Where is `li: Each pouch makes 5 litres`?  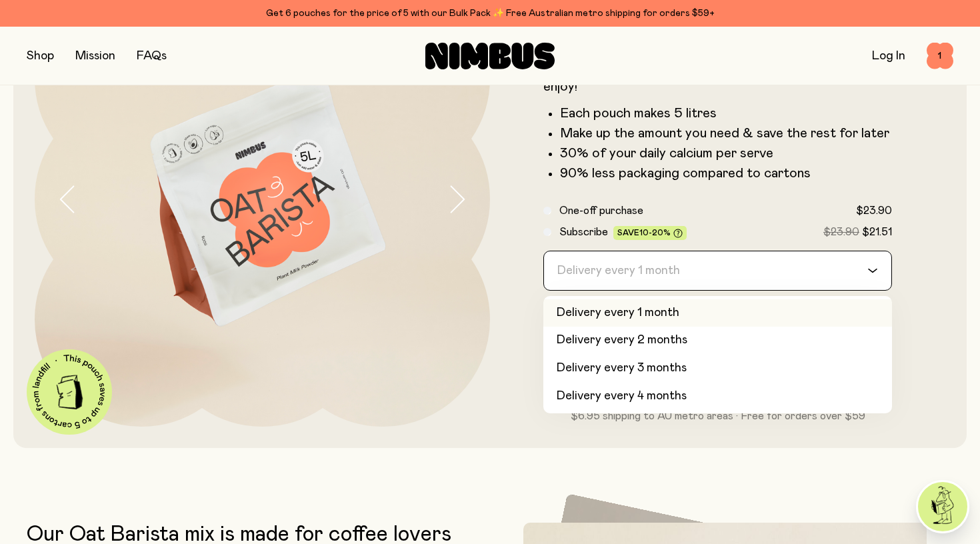
li: Each pouch makes 5 litres is located at coordinates (726, 113).